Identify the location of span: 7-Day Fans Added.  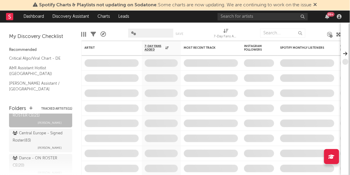
(155, 48).